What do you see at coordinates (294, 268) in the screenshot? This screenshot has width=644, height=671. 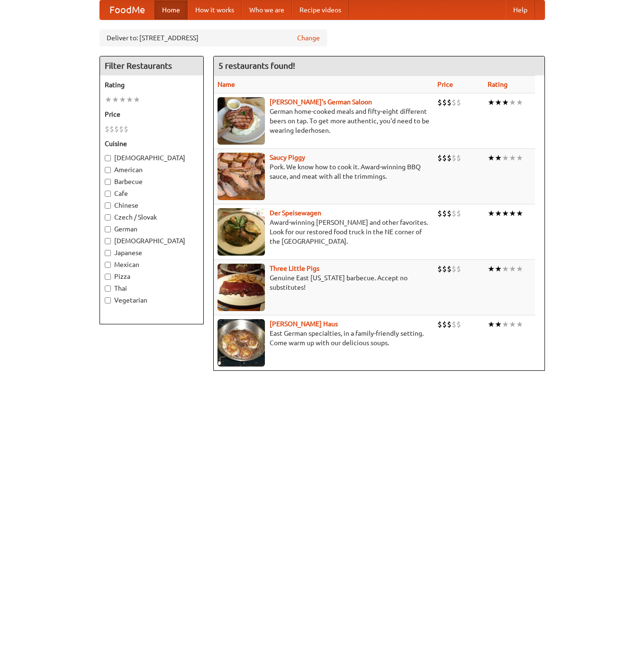 I see `a: Three Little Pigs` at bounding box center [294, 268].